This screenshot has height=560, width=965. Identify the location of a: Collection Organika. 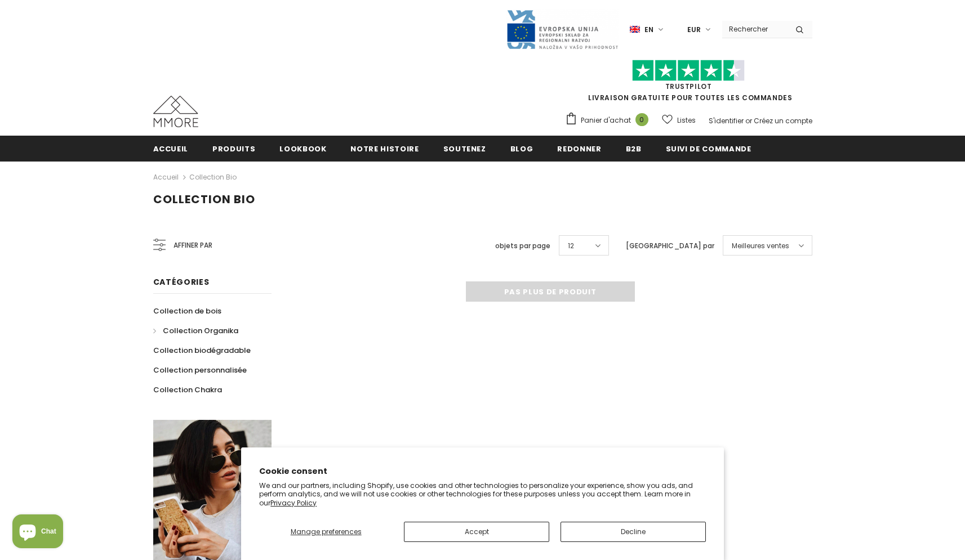
(196, 330).